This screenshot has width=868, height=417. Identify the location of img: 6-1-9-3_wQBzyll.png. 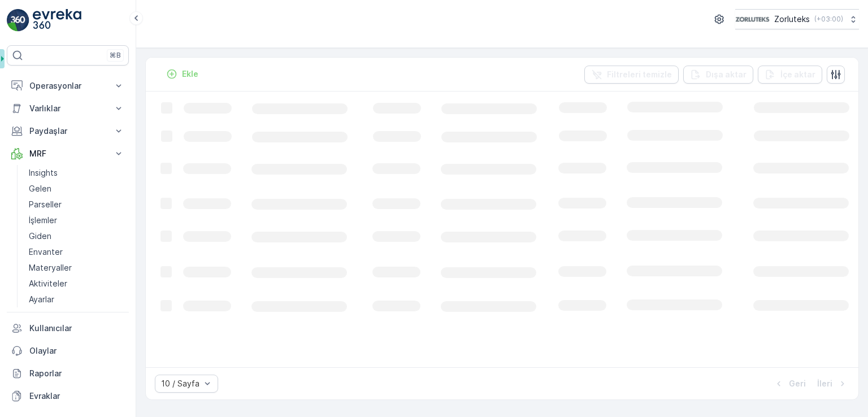
(752, 19).